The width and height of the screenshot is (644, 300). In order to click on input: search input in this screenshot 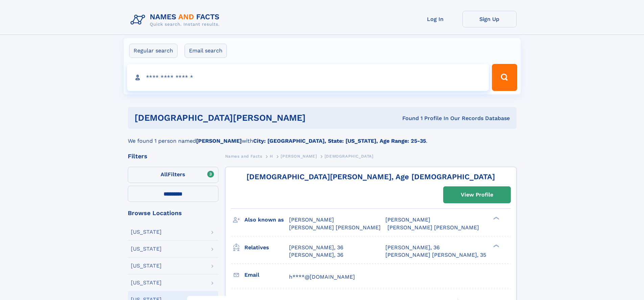, I will do `click(308, 78)`.